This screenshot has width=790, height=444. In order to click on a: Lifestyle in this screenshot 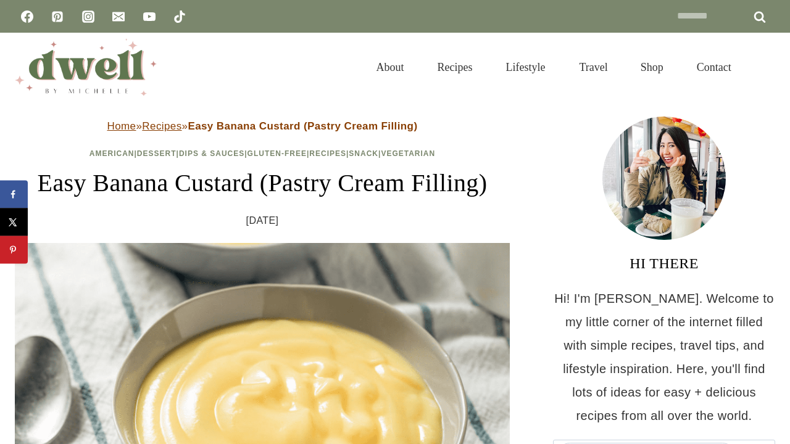, I will do `click(526, 67)`.